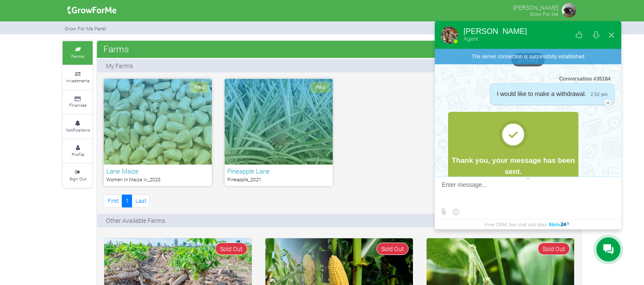  What do you see at coordinates (77, 105) in the screenshot?
I see `small: Finances` at bounding box center [77, 105].